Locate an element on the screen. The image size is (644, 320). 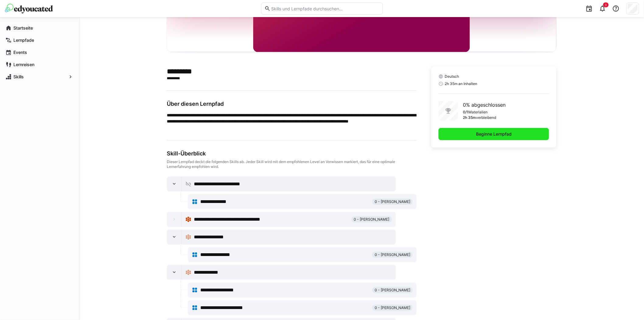
button: Beginne Lernpfad is located at coordinates (494, 134).